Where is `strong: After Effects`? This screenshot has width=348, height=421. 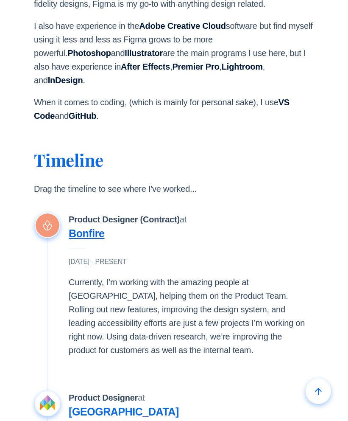 strong: After Effects is located at coordinates (145, 67).